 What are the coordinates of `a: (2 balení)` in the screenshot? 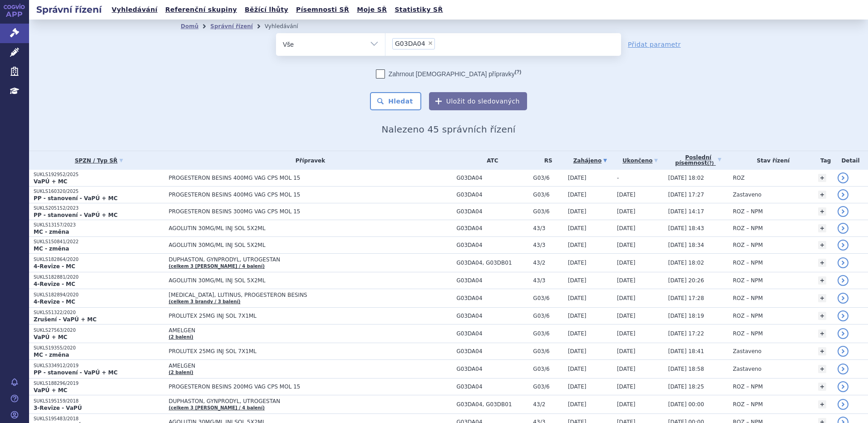 It's located at (181, 372).